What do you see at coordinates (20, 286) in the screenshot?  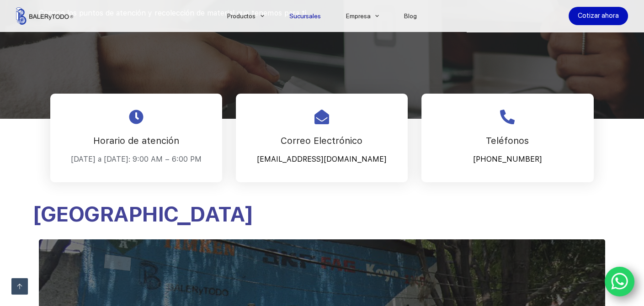 I see `a: Ir arriba` at bounding box center [20, 286].